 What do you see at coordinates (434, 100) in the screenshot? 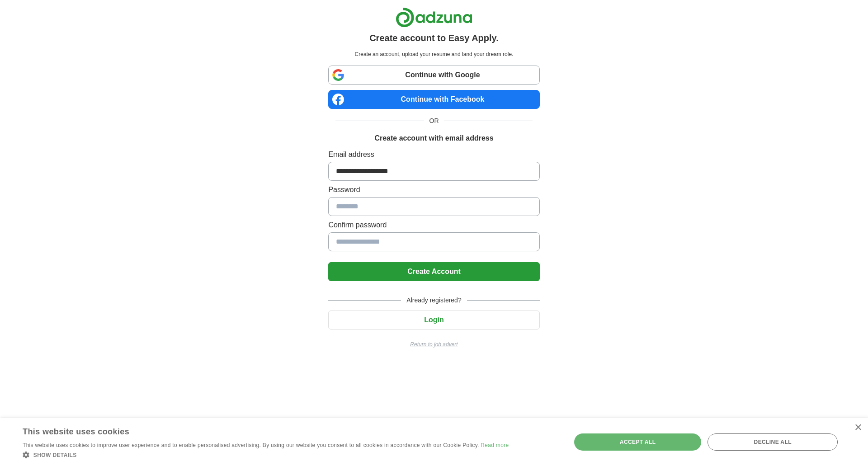
I see `a: Continue with Facebook` at bounding box center [434, 100].